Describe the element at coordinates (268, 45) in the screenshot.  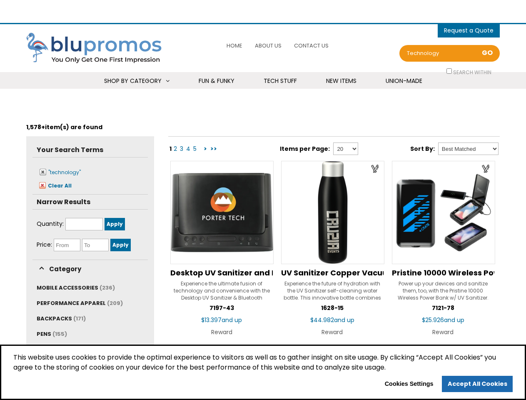
I see `a: About Us` at that location.